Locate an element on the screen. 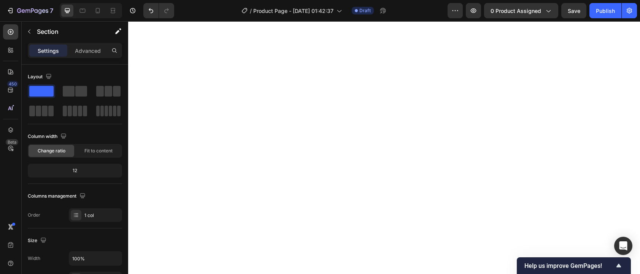 The width and height of the screenshot is (640, 274). p: Settings is located at coordinates (48, 51).